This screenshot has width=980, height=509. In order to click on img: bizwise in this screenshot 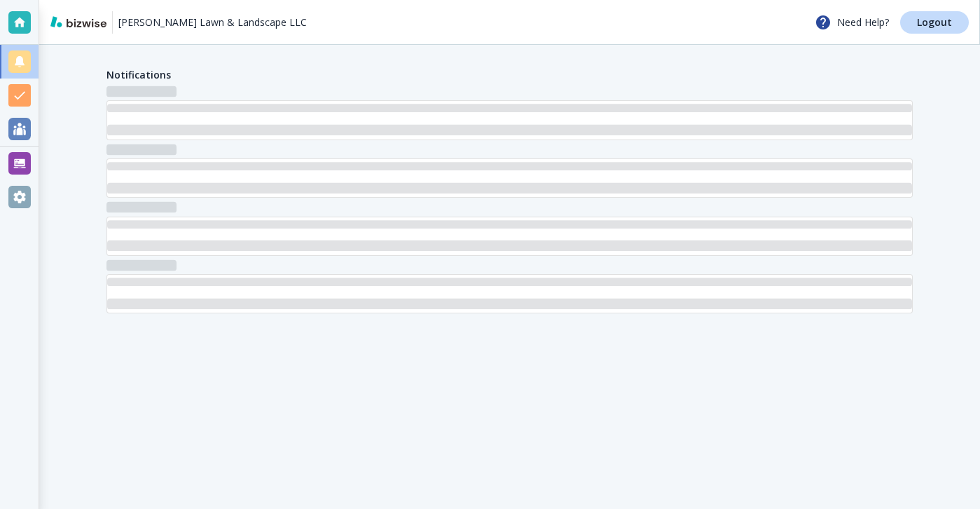, I will do `click(78, 22)`.